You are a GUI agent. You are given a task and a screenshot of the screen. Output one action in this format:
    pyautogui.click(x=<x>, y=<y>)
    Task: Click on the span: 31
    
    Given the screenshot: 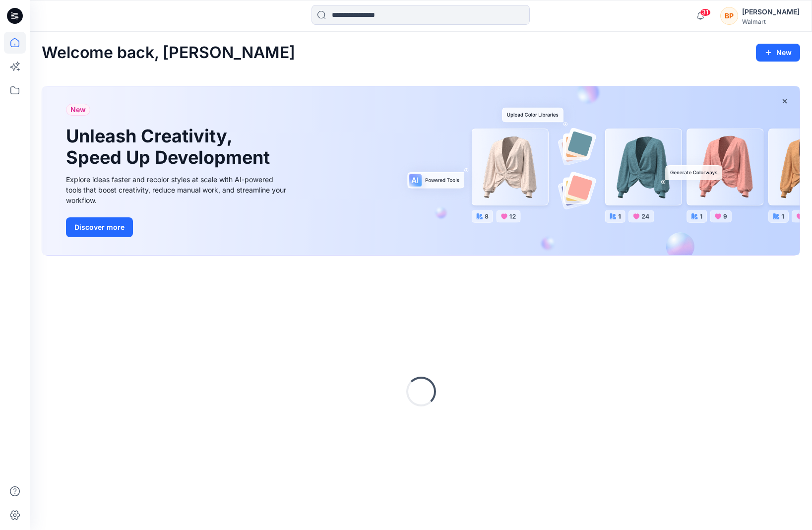 What is the action you would take?
    pyautogui.click(x=705, y=13)
    